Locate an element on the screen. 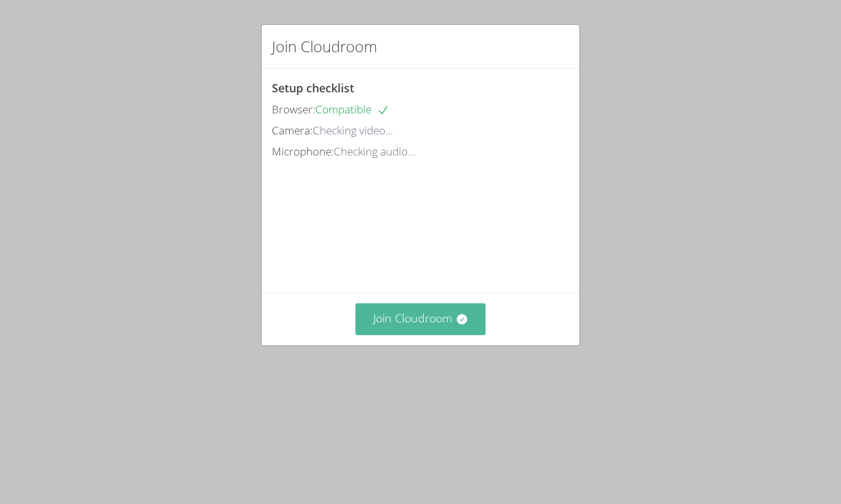 The width and height of the screenshot is (841, 504). span: Microphone: is located at coordinates (303, 151).